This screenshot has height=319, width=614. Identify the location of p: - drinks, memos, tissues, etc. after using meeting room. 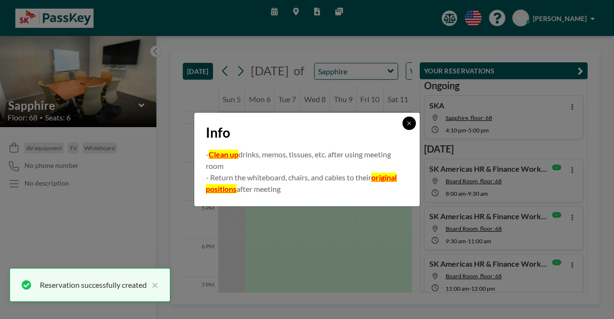
(307, 160).